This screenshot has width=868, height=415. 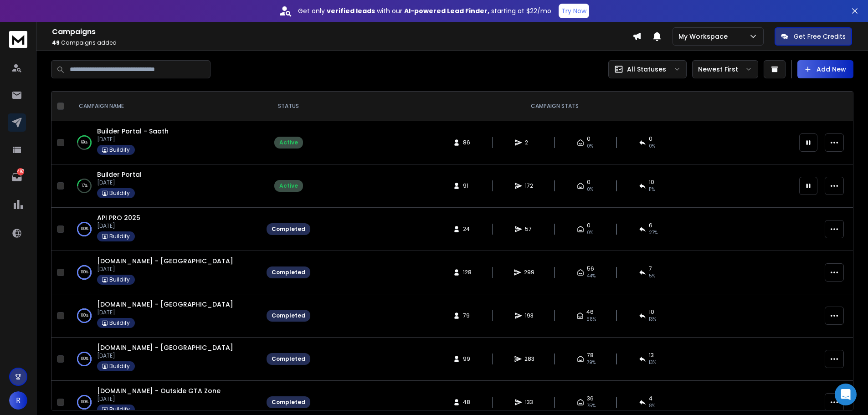 What do you see at coordinates (467, 359) in the screenshot?
I see `span: 99` at bounding box center [467, 359].